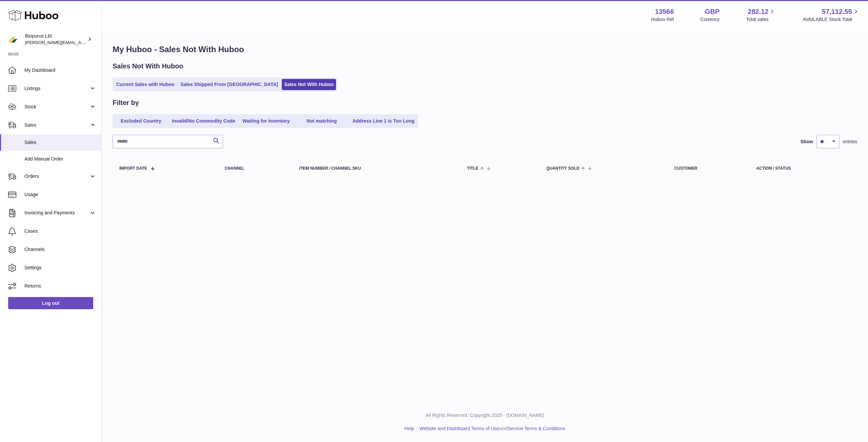 This screenshot has width=868, height=442. Describe the element at coordinates (758, 12) in the screenshot. I see `span: 282.12` at that location.